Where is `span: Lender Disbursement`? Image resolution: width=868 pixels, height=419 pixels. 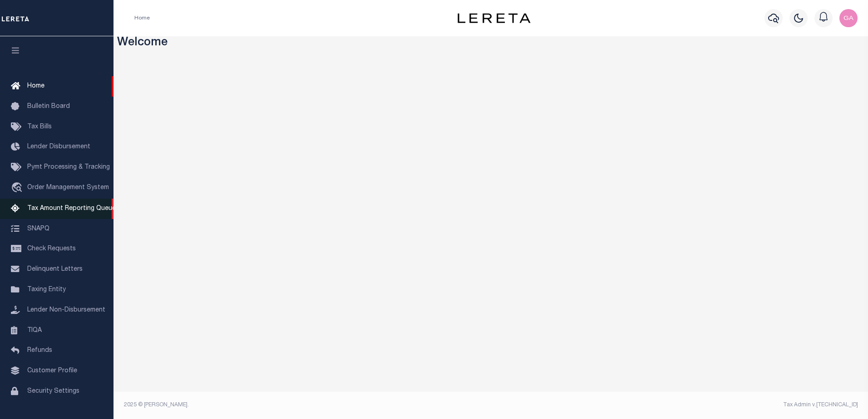 span: Lender Disbursement is located at coordinates (59, 147).